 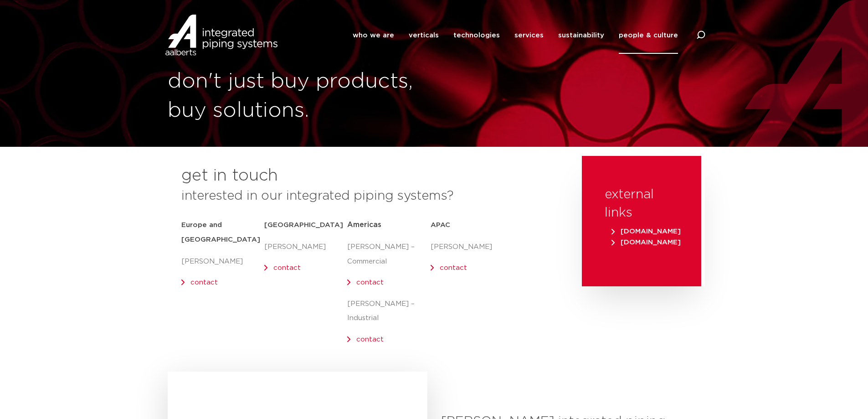 What do you see at coordinates (364, 225) in the screenshot?
I see `span: Americas` at bounding box center [364, 225].